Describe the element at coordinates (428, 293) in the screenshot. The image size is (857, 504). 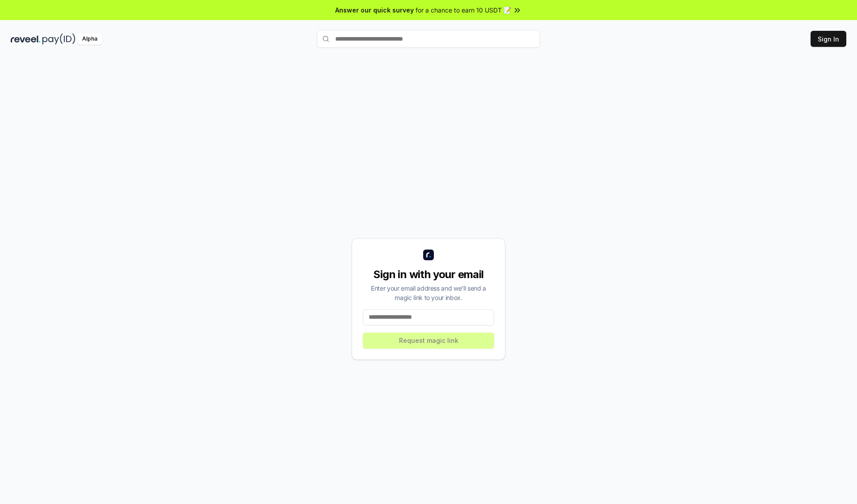
I see `div: Enter your email address and we’ll send a magic link to your inbox.` at that location.